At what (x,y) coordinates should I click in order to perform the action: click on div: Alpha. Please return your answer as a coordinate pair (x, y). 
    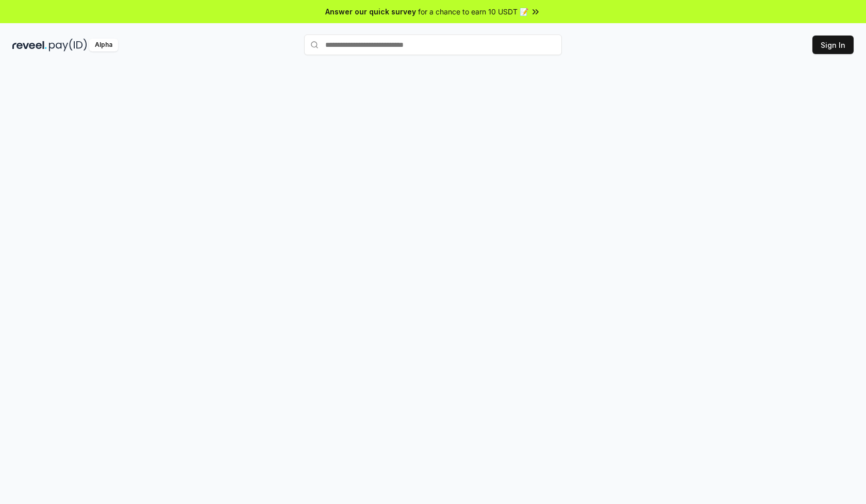
    Looking at the image, I should click on (104, 45).